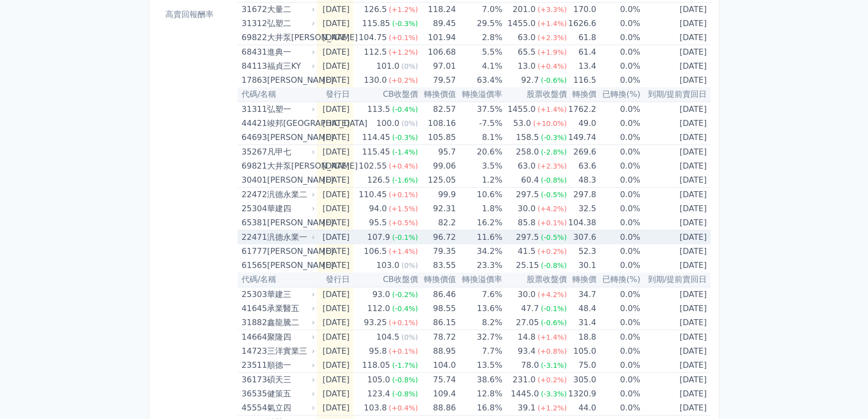  What do you see at coordinates (290, 238) in the screenshot?
I see `div: 汎德永業一` at bounding box center [290, 238].